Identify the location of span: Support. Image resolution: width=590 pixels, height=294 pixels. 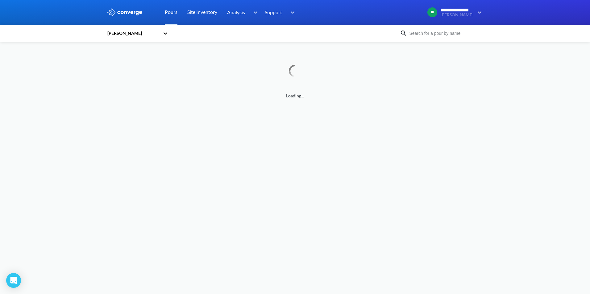
(273, 12).